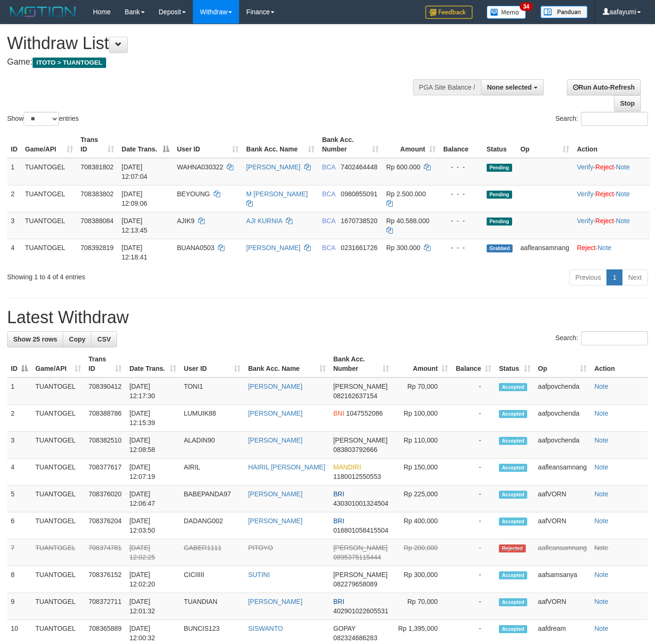 This screenshot has width=655, height=644. What do you see at coordinates (19, 525) in the screenshot?
I see `td: 6` at bounding box center [19, 525].